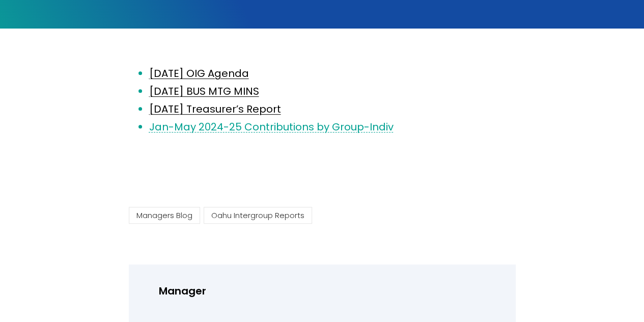 This screenshot has height=322, width=644. I want to click on a: Managers Blog, so click(164, 215).